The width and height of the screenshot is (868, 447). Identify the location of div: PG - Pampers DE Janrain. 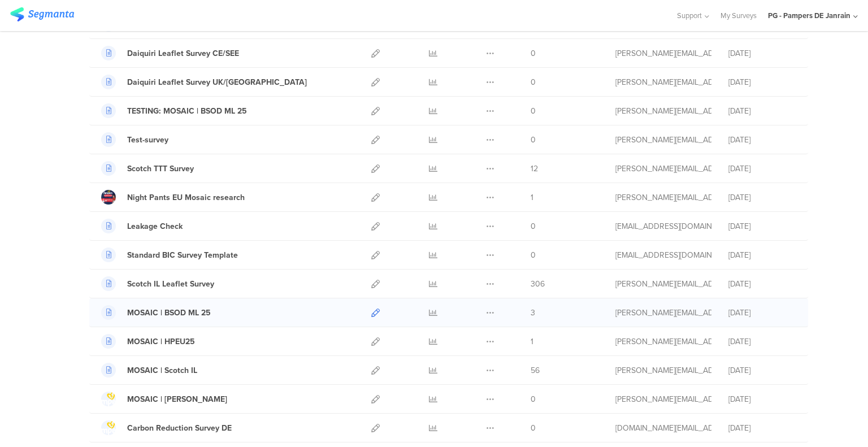
(809, 15).